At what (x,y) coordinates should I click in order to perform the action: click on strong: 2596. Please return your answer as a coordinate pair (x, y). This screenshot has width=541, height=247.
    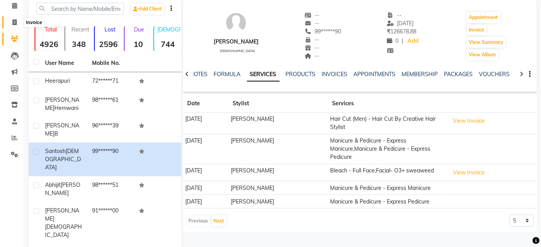
    Looking at the image, I should click on (108, 44).